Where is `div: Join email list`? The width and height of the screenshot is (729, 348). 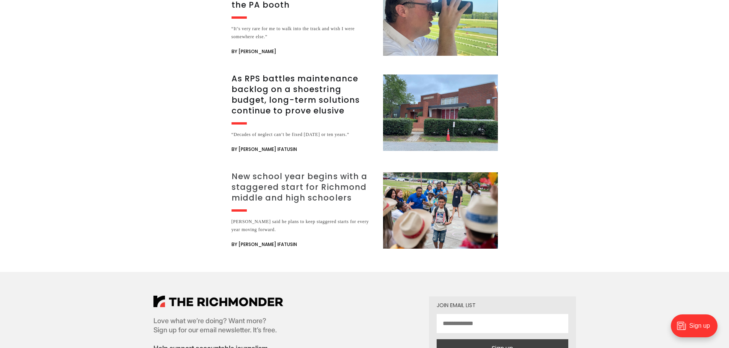
div: Join email list is located at coordinates (502, 306).